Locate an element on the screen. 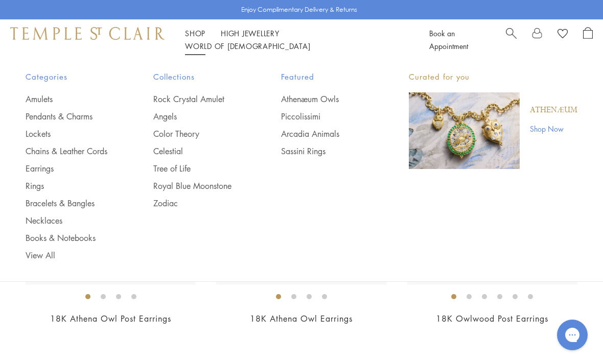  span: Featured is located at coordinates (324, 76).